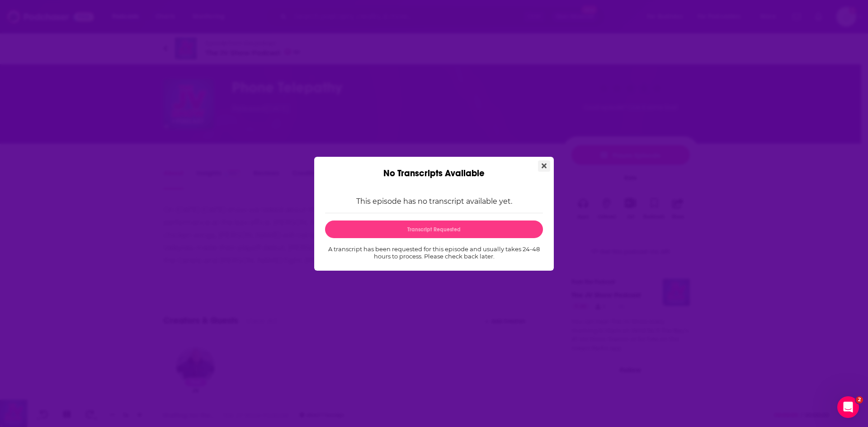  I want to click on p: A transcript has been requested for this episode and usually takes 24-48 hours to process. Please..., so click(434, 252).